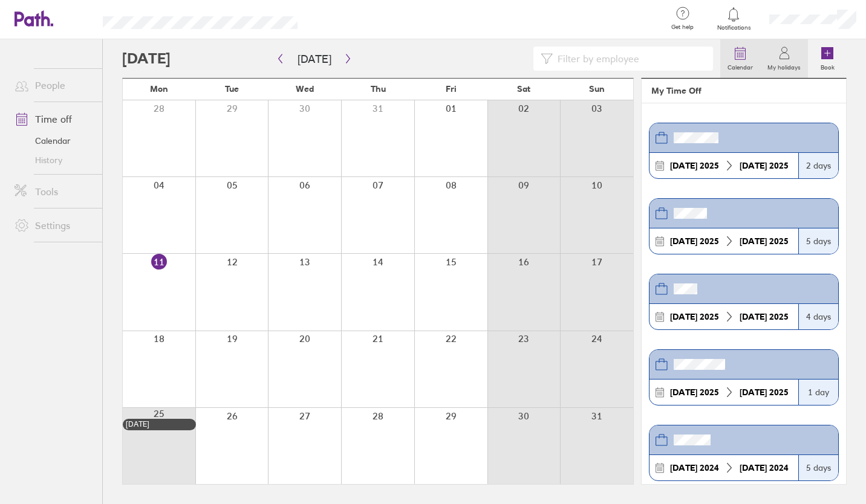  What do you see at coordinates (524, 89) in the screenshot?
I see `span: Sat` at bounding box center [524, 89].